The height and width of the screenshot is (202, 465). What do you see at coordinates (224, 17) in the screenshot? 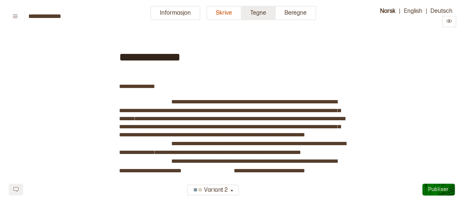
I see `a: Skrive` at bounding box center [224, 17].